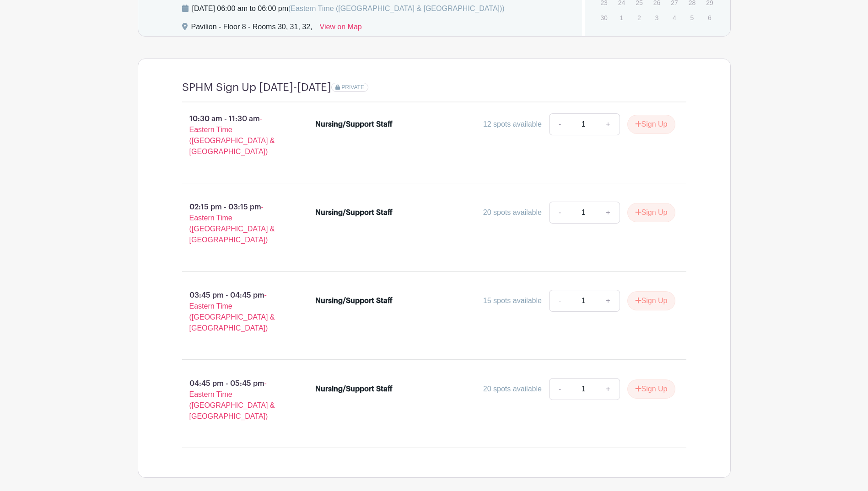 The height and width of the screenshot is (491, 868). I want to click on div: Pavilion - Floor 8 - Rooms 30, 31, 32,, so click(252, 29).